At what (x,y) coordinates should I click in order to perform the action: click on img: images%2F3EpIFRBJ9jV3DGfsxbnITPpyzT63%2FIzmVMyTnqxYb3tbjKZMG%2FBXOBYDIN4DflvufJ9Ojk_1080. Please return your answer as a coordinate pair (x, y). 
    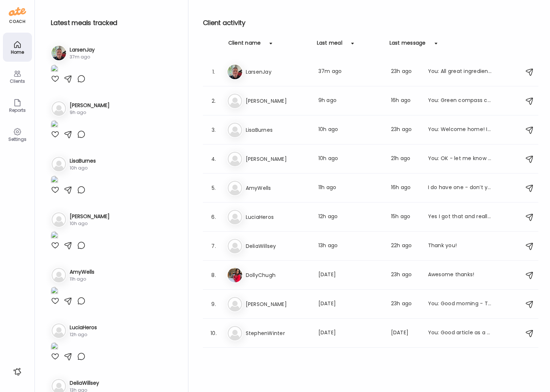
    Looking at the image, I should click on (55, 125).